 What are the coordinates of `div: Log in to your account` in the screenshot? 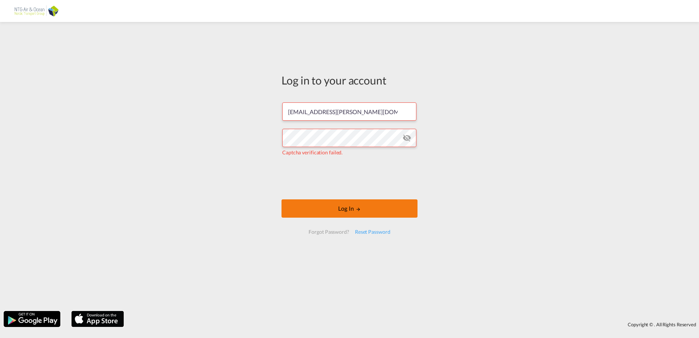 It's located at (350, 80).